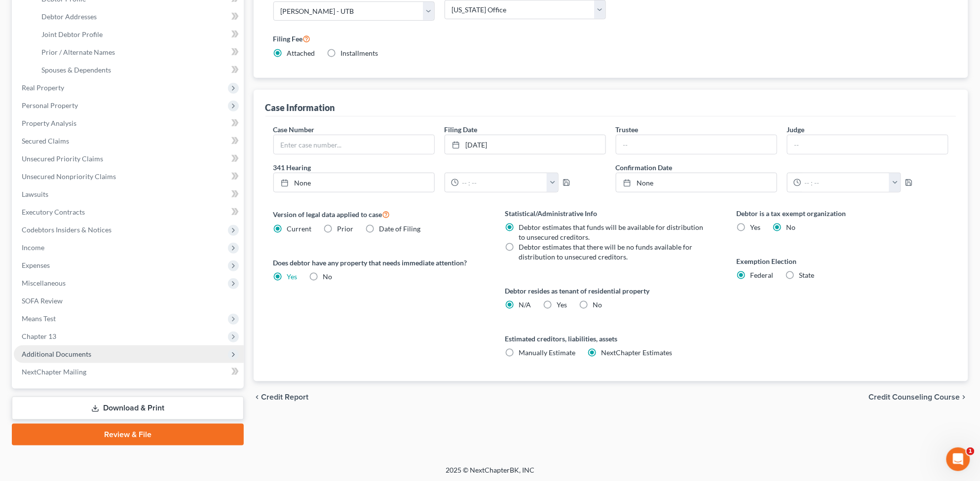  Describe the element at coordinates (400, 228) in the screenshot. I see `span: Date of Filing` at that location.